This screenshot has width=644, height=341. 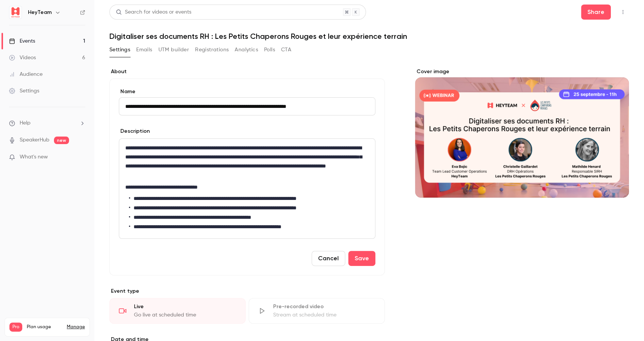 What do you see at coordinates (324, 315) in the screenshot?
I see `div: Stream at scheduled time` at bounding box center [324, 315].